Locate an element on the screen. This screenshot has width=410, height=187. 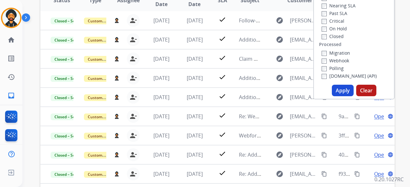
label: Past SLA is located at coordinates (334, 13).